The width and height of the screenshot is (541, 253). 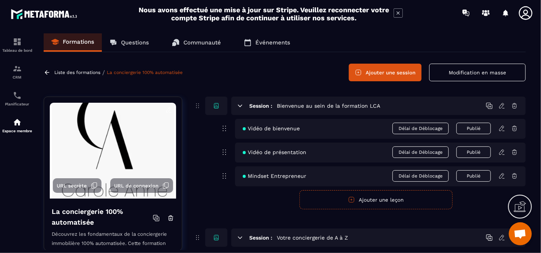 What do you see at coordinates (202, 42) in the screenshot?
I see `p: Communauté` at bounding box center [202, 42].